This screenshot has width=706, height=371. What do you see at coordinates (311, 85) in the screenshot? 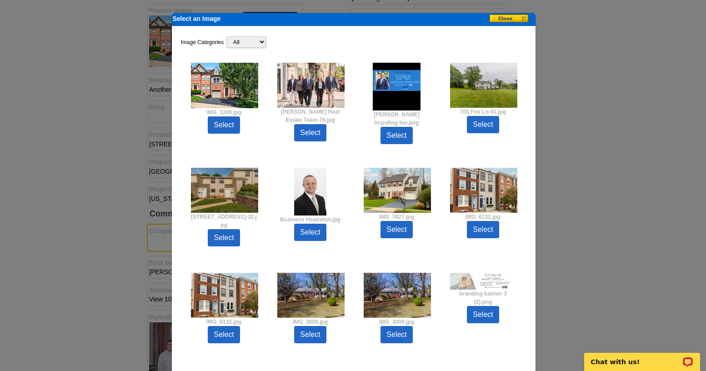
I see `img: thumb-68655adcf01db.jpg` at bounding box center [311, 85].